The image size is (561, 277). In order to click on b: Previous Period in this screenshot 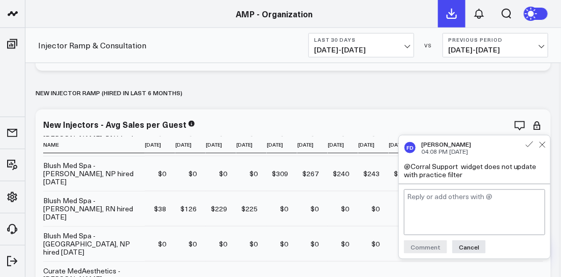, I will do `click(496, 40)`.